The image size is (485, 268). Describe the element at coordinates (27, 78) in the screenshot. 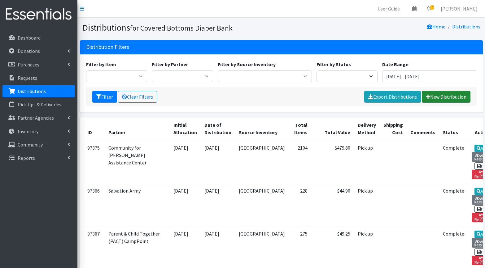

I see `p: Requests` at that location.